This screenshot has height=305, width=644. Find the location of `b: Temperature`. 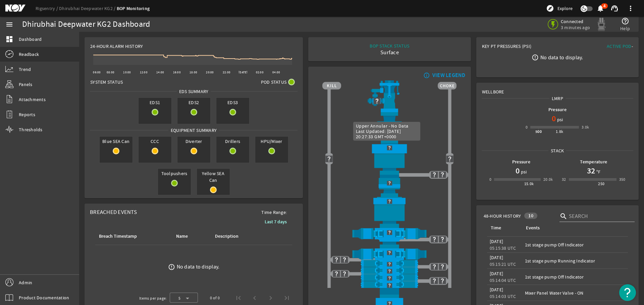

b: Temperature is located at coordinates (593, 162).